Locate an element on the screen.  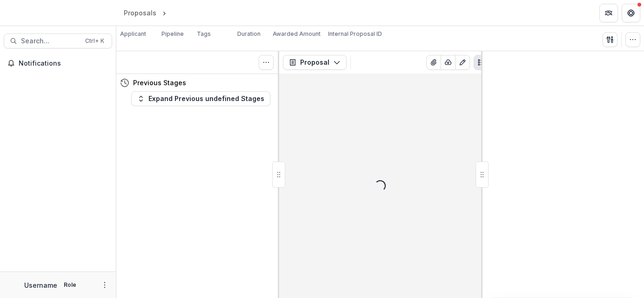
button: Edit as form is located at coordinates (462, 62).